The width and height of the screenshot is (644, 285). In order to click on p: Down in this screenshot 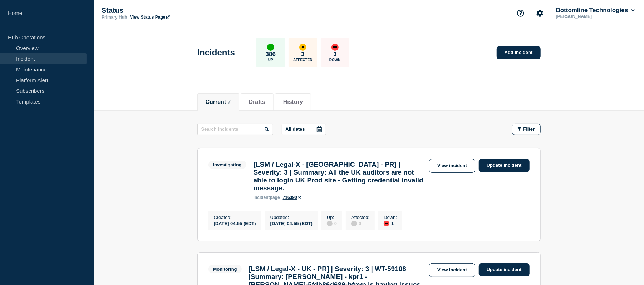, I will do `click(335, 60)`.